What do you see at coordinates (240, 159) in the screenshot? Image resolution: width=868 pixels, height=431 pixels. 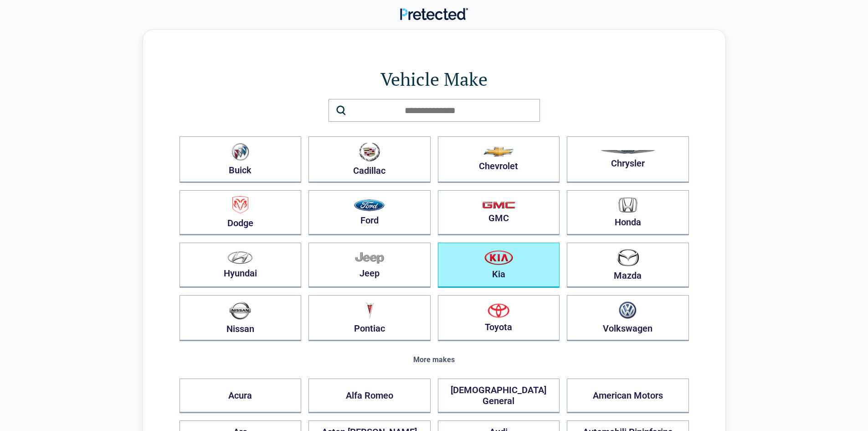 I see `button: Buick` at bounding box center [240, 159].